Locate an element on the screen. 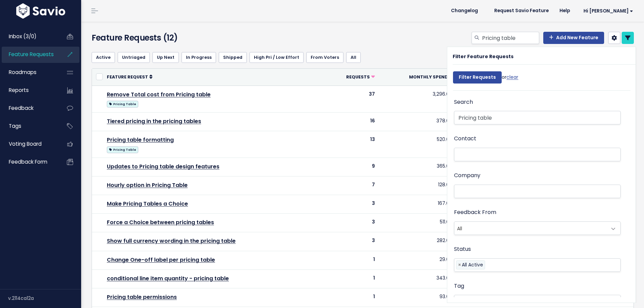 This screenshot has width=644, height=308. a: Hourly option in Pricing Table is located at coordinates (147, 185).